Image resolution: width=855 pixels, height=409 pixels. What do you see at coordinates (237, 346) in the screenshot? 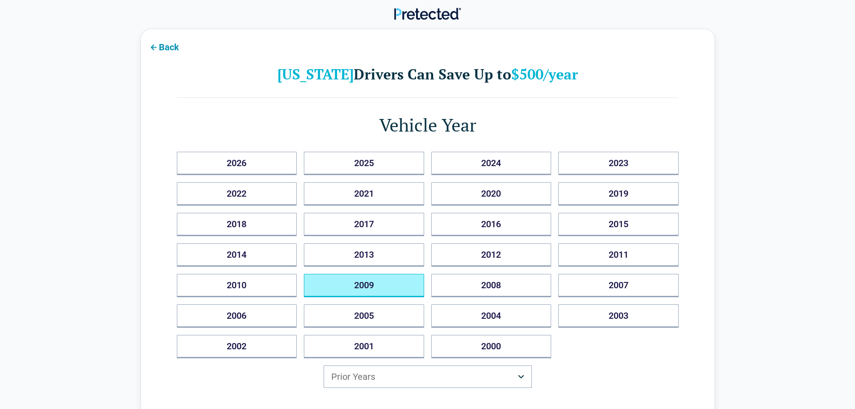
I see `button: 2002` at bounding box center [237, 346].